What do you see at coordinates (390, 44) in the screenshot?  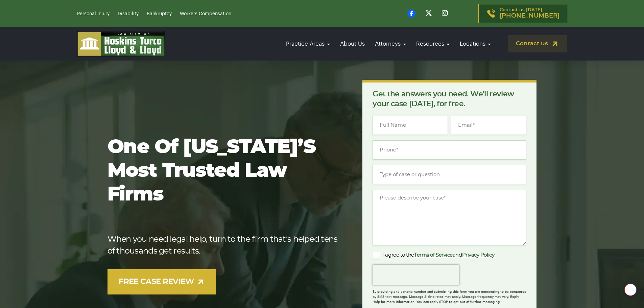 I see `a: Attorneys` at bounding box center [390, 44].